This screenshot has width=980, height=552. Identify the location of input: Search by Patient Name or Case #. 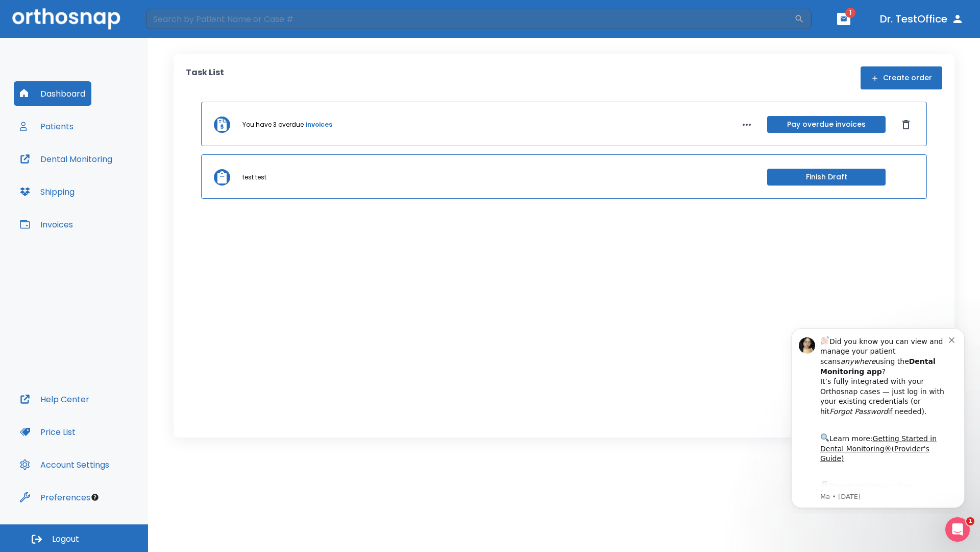
(470, 19).